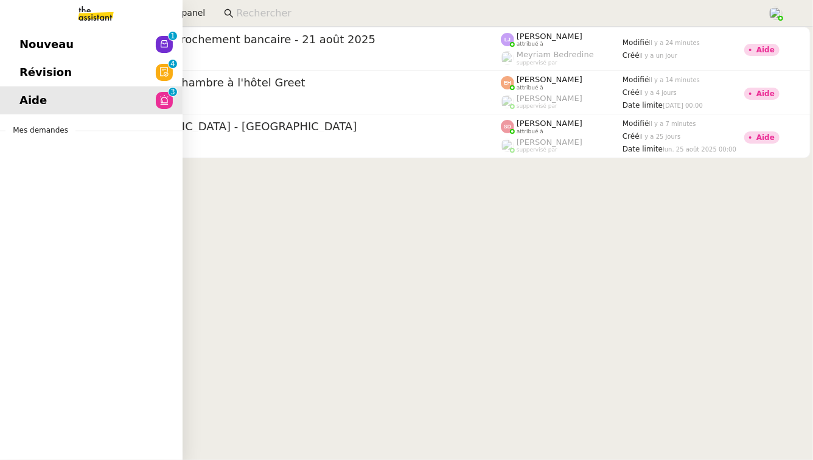 The width and height of the screenshot is (813, 460). I want to click on span: il y a 4 jours, so click(658, 92).